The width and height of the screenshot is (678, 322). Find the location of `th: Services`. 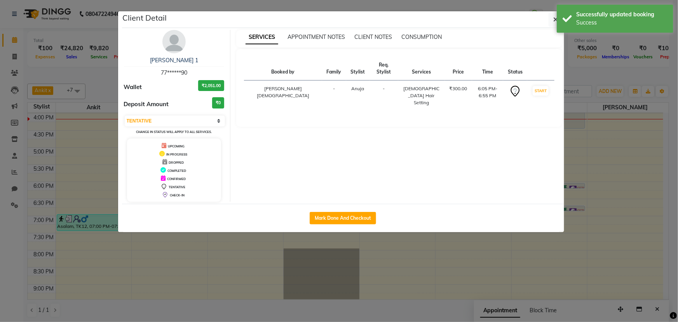

th: Services is located at coordinates (422, 68).